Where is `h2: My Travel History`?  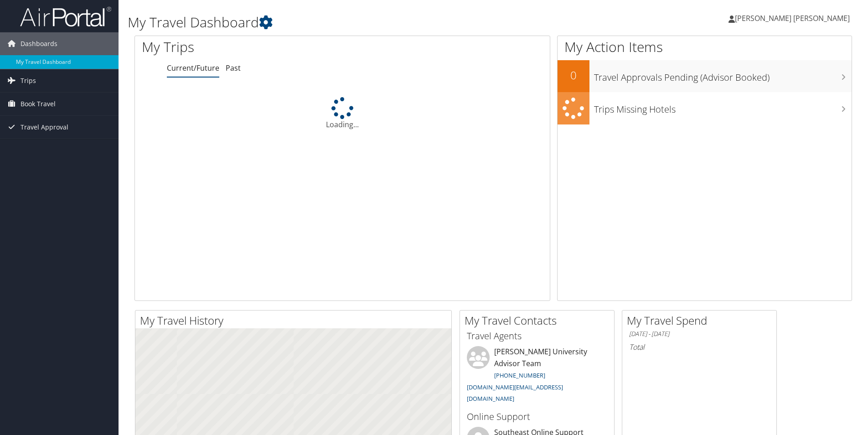
h2: My Travel History is located at coordinates (295, 321).